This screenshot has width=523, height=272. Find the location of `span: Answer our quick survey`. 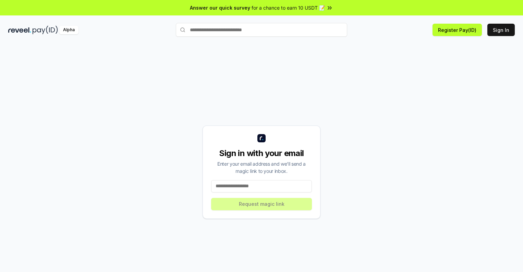

span: Answer our quick survey is located at coordinates (220, 8).